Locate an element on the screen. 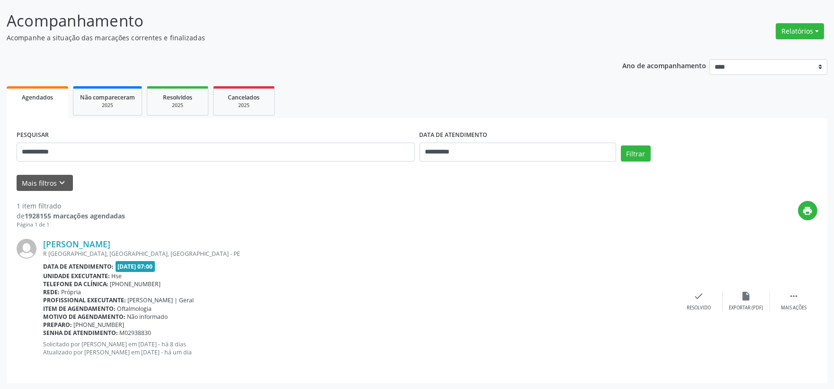 This screenshot has height=389, width=834. div: Mais ações is located at coordinates (794, 308).